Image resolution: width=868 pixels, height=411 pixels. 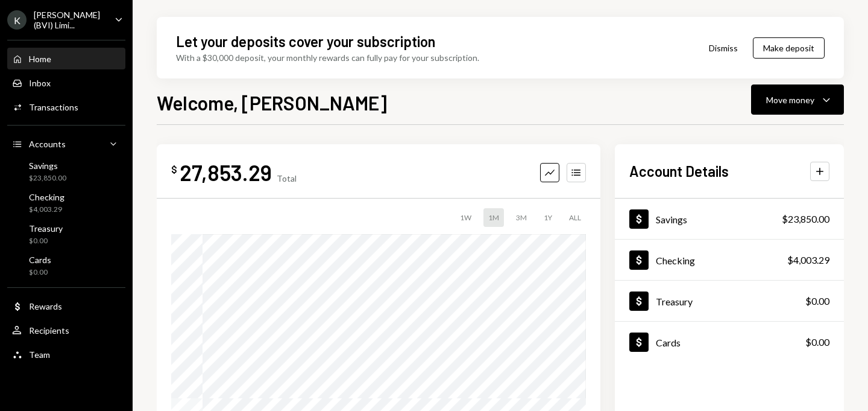 What do you see at coordinates (66, 59) in the screenshot?
I see `a: Home` at bounding box center [66, 59].